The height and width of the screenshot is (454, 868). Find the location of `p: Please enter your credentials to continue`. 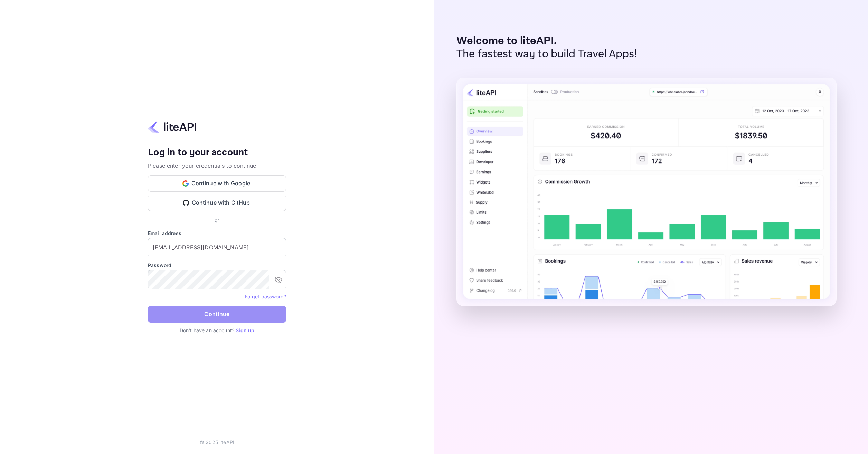

p: Please enter your credentials to continue is located at coordinates (217, 165).